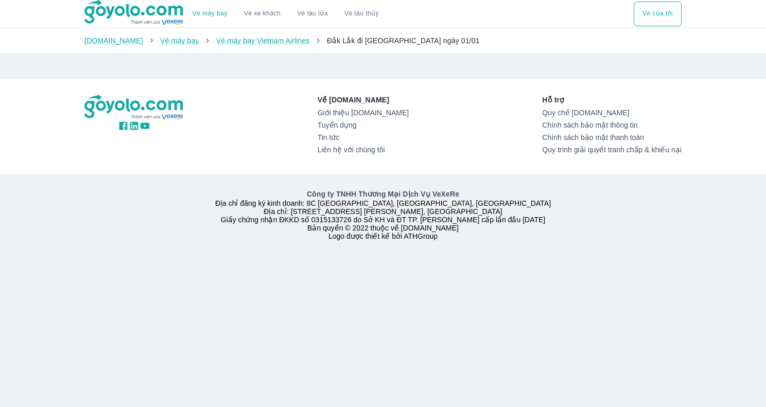 The image size is (766, 407). I want to click on button: Vé tàu thủy, so click(362, 14).